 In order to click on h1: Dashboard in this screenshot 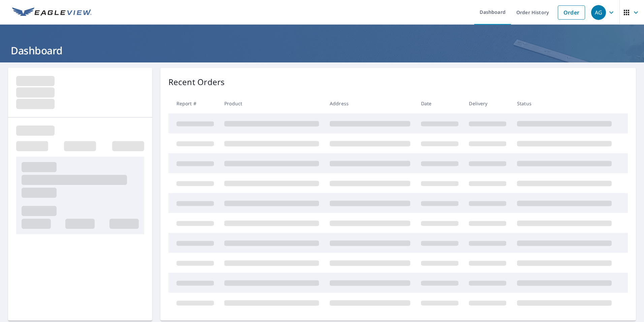, I will do `click(322, 50)`.